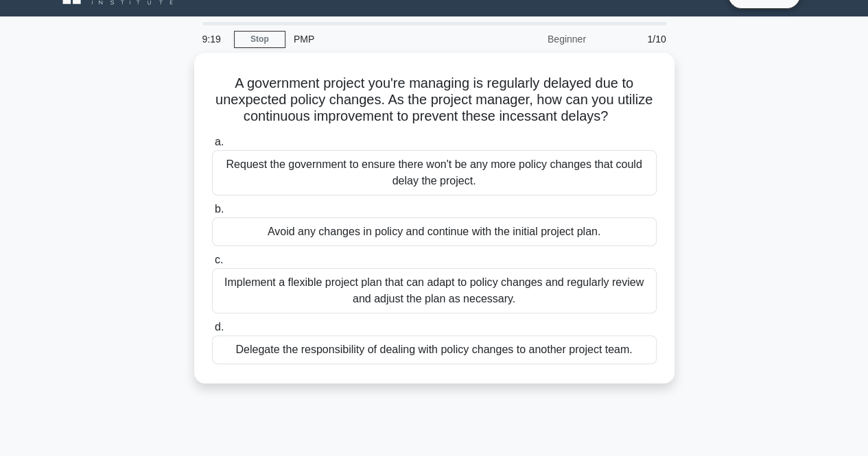  I want to click on div: Delegate the responsibility of dealing with policy changes to another project team., so click(434, 349).